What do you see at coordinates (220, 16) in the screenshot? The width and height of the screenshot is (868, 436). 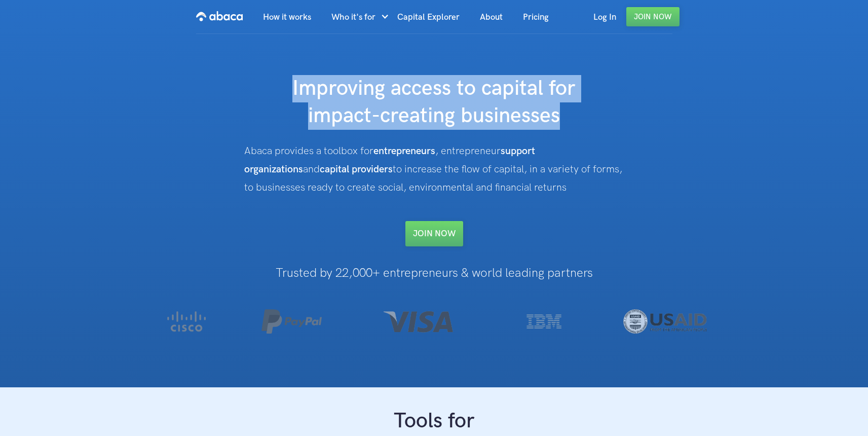 I see `img: Abaca logo` at bounding box center [220, 16].